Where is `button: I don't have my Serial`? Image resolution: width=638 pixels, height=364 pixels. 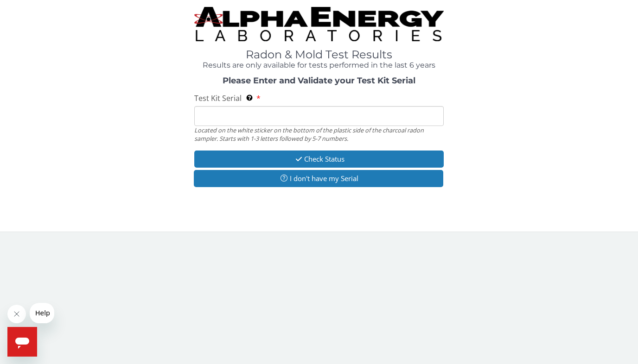 button: I don't have my Serial is located at coordinates (319, 178).